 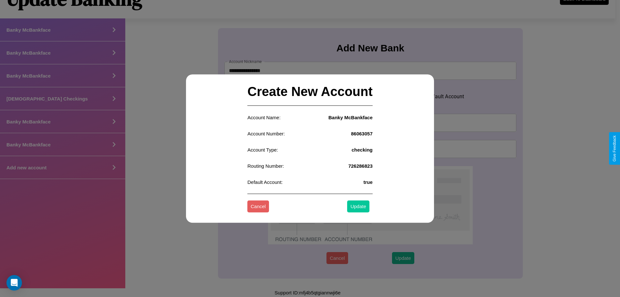 I want to click on div: Give Feedback, so click(x=615, y=148).